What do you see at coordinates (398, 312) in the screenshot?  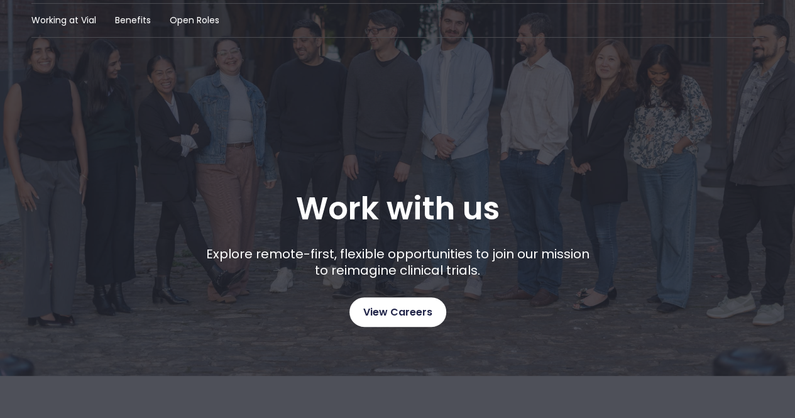 I see `span: View Careers` at bounding box center [398, 312].